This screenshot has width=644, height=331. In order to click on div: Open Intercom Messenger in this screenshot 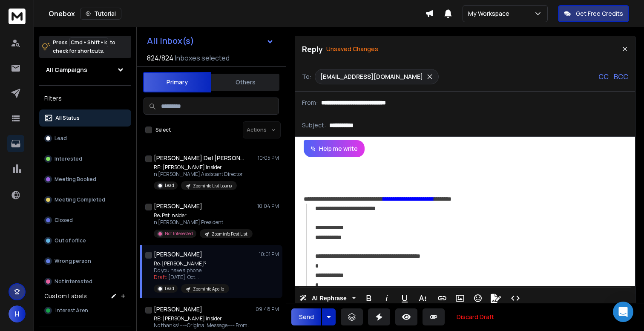, I will do `click(623, 312)`.